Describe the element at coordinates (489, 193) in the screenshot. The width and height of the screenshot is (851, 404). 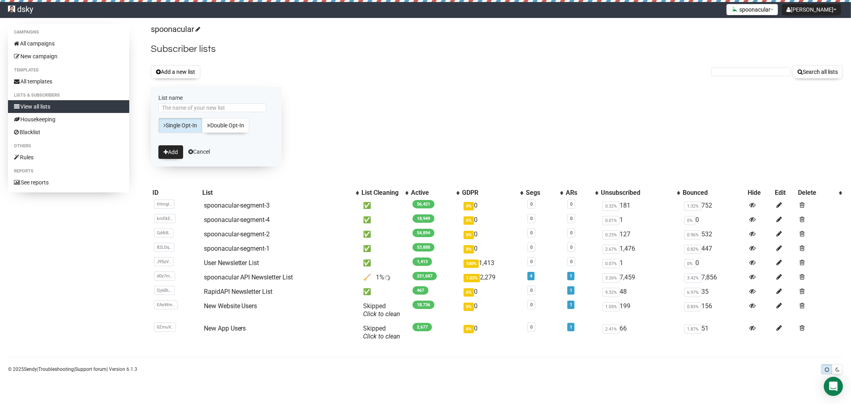
I see `div: GDPR` at that location.